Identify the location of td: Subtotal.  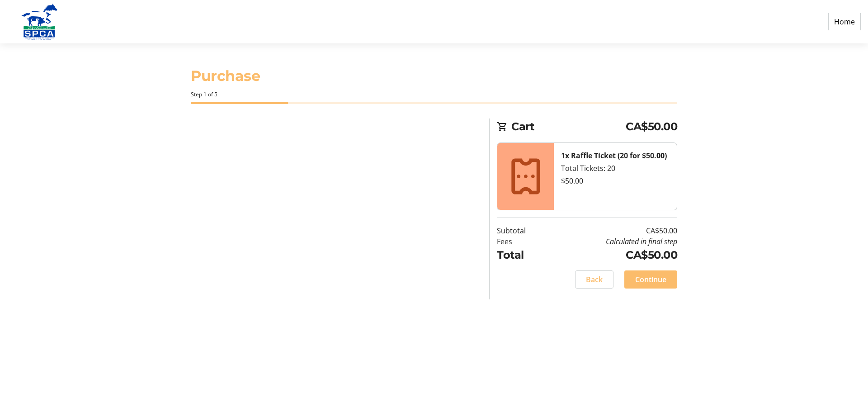
(523, 231).